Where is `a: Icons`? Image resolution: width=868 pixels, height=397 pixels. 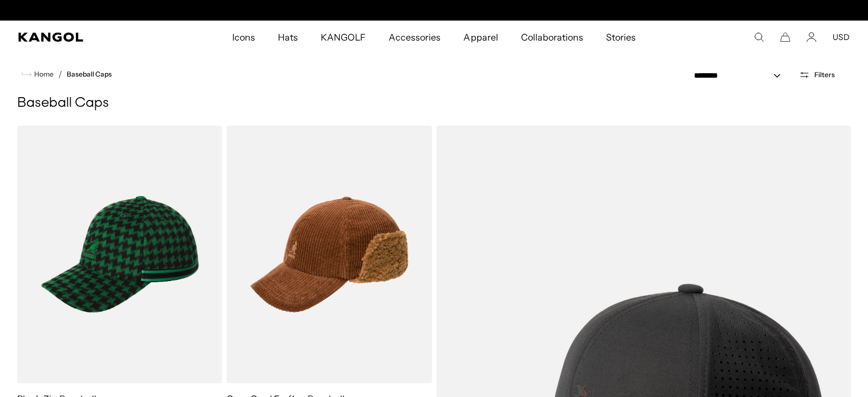
a: Icons is located at coordinates (243, 37).